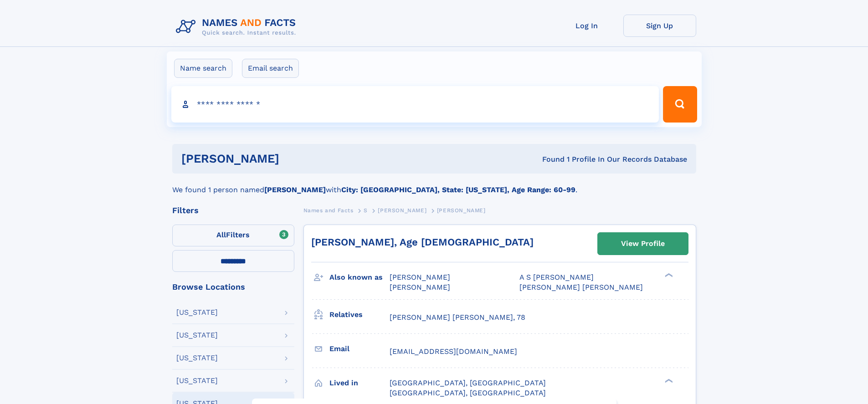 The width and height of the screenshot is (868, 404). What do you see at coordinates (643, 244) in the screenshot?
I see `div: View Profile` at bounding box center [643, 244].